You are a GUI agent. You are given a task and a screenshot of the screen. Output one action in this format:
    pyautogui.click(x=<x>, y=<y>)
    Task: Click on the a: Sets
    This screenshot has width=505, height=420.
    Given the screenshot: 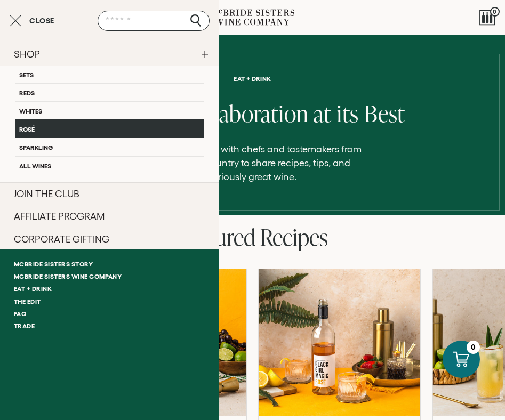 What is the action you would take?
    pyautogui.click(x=109, y=74)
    